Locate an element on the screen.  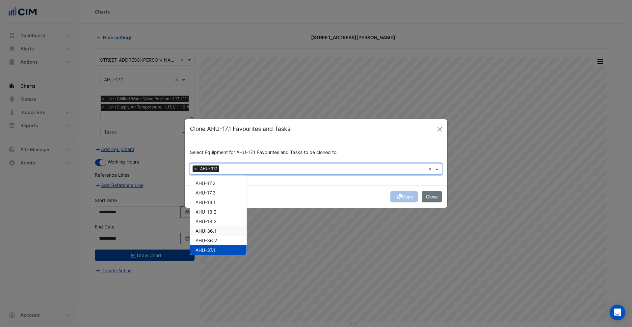
span: AHU-17.3 is located at coordinates (206, 192).